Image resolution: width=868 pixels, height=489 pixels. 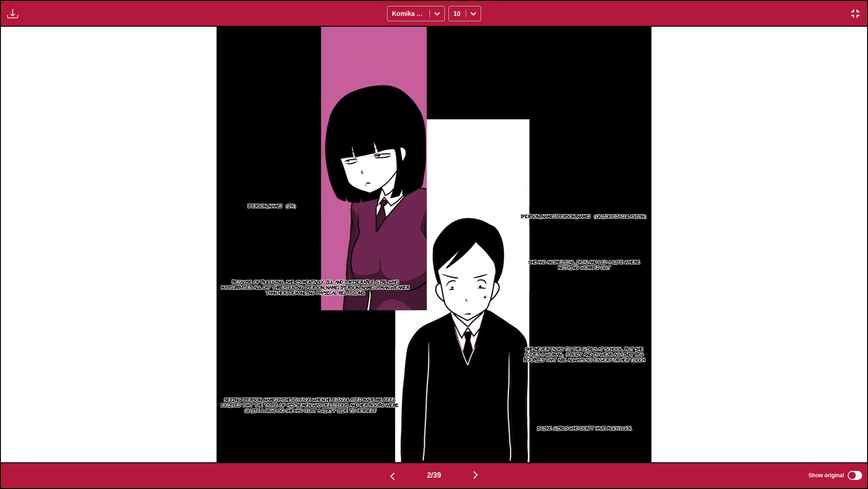 I want to click on span: Show original, so click(x=826, y=475).